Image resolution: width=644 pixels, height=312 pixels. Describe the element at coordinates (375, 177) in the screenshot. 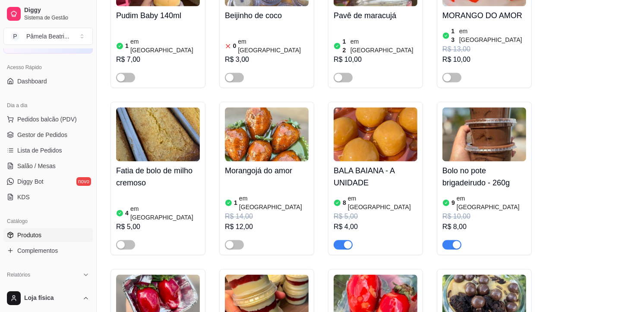

I see `h4: BALA BAIANA - A UNIDADE` at that location.